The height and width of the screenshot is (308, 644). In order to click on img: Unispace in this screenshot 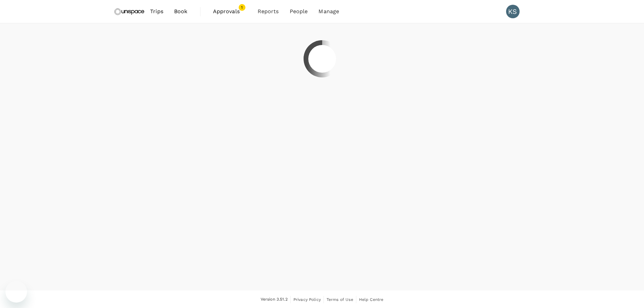, I will do `click(129, 12)`.